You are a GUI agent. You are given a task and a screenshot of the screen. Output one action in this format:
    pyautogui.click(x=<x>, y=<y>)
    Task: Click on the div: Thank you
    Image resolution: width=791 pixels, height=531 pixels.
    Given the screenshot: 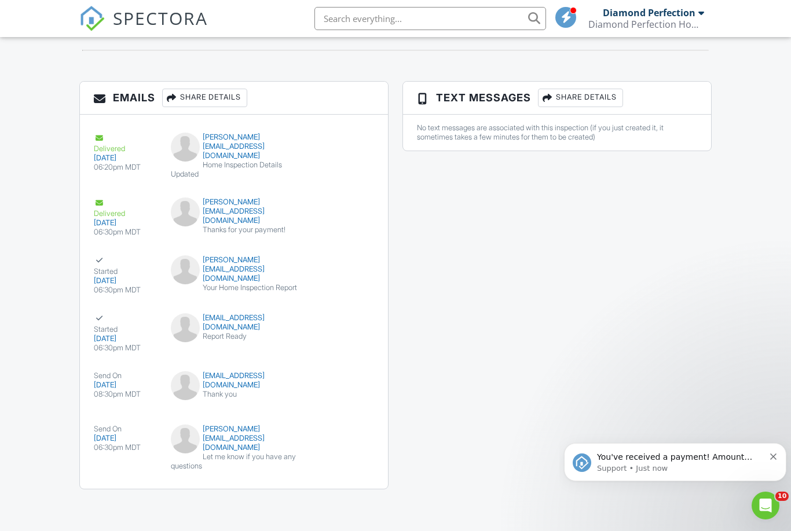 What is the action you would take?
    pyautogui.click(x=234, y=394)
    